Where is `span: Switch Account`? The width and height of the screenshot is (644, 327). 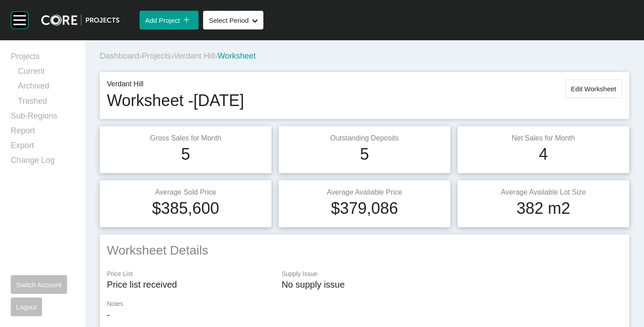
span: Switch Account is located at coordinates (39, 284).